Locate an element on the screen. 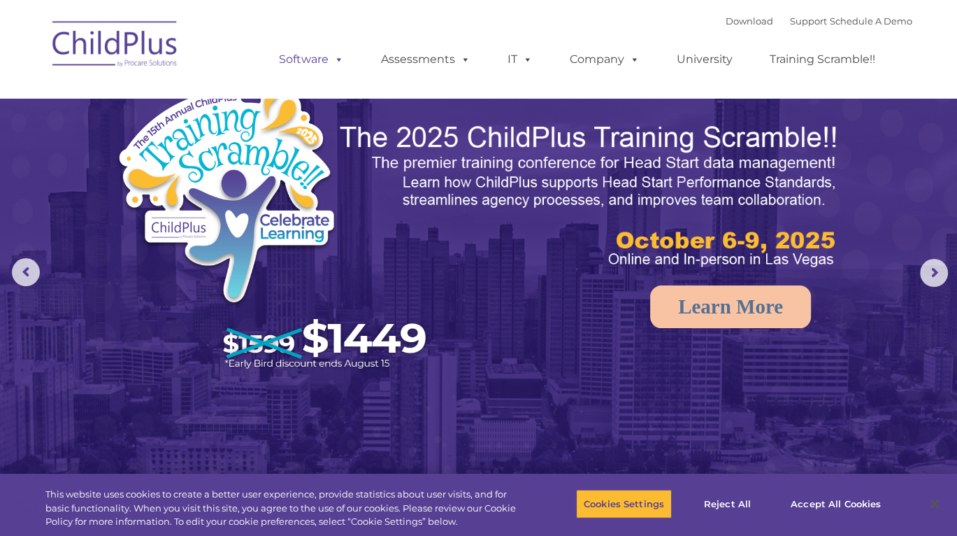 The image size is (957, 536). span: Phone number is located at coordinates (224, 155).